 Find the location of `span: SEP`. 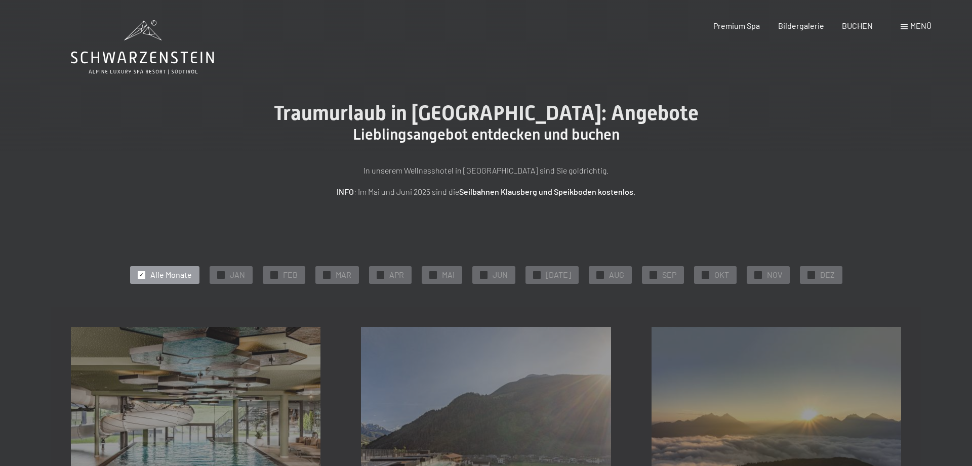

span: SEP is located at coordinates (669, 275).